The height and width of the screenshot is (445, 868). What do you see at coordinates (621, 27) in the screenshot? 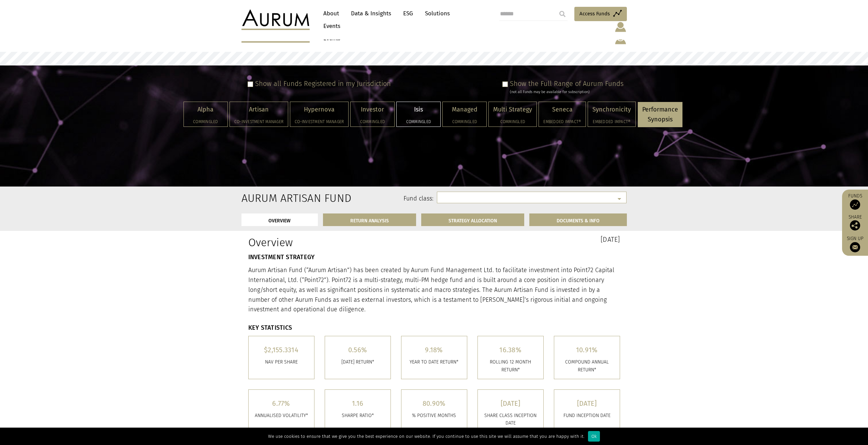
I see `img: account-icon.svg` at bounding box center [621, 27].